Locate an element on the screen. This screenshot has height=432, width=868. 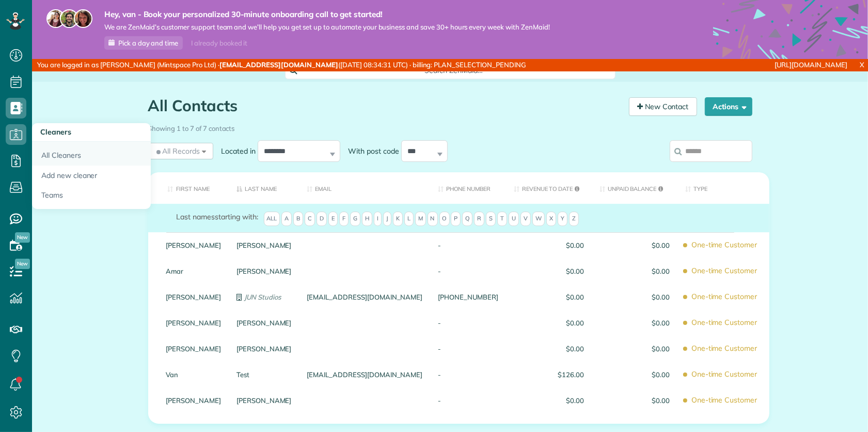
a: Van is located at coordinates (194, 374).